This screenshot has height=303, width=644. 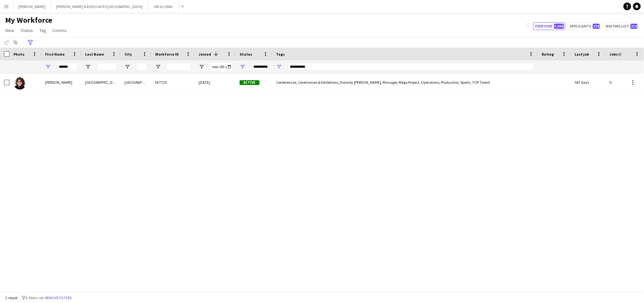 I want to click on span: Last Name, so click(x=94, y=54).